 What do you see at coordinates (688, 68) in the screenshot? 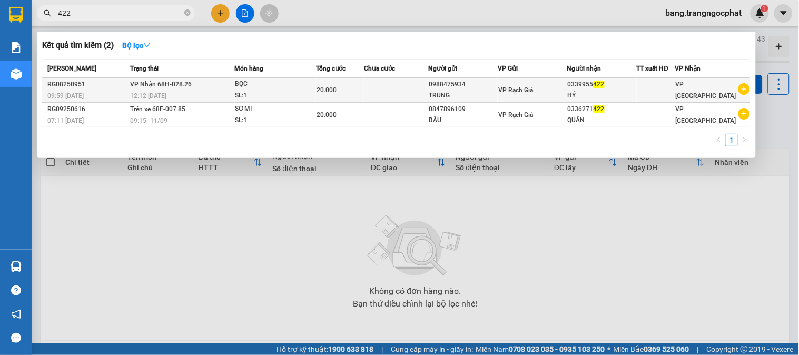
I see `span: VP Nhận` at bounding box center [688, 68].